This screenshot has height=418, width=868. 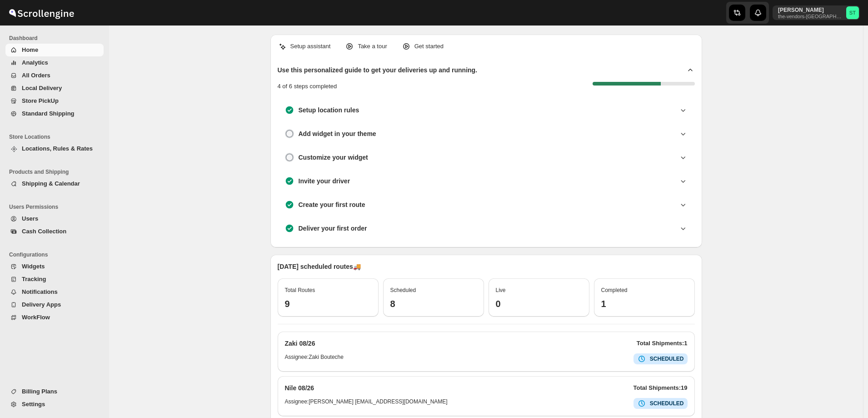 What do you see at coordinates (42, 88) in the screenshot?
I see `span: Local Delivery` at bounding box center [42, 88].